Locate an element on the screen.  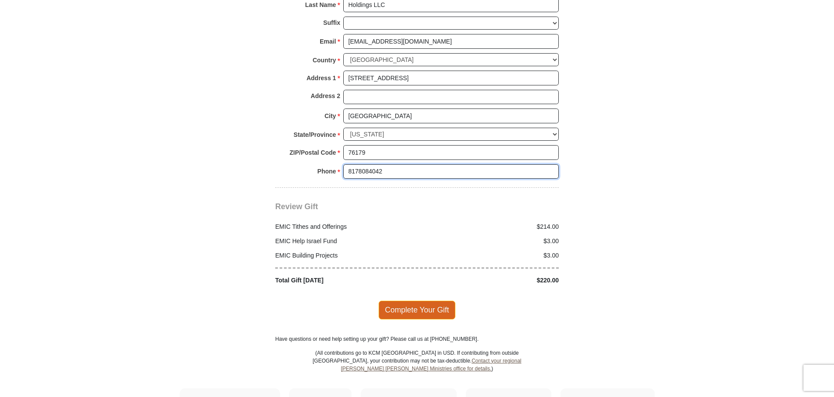
div: EMIC Building Projects is located at coordinates (344, 256).